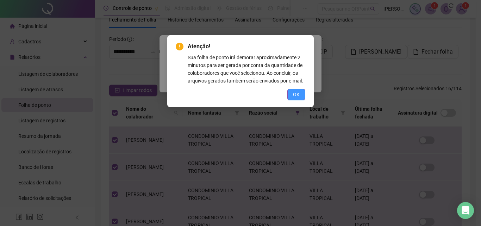 The height and width of the screenshot is (226, 481). What do you see at coordinates (247, 47) in the screenshot?
I see `span: Atenção!` at bounding box center [247, 47].